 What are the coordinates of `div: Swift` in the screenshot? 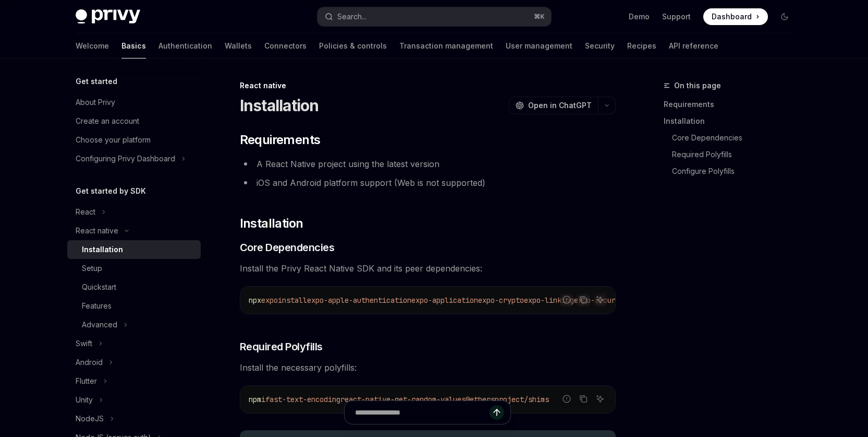 It's located at (84, 343).